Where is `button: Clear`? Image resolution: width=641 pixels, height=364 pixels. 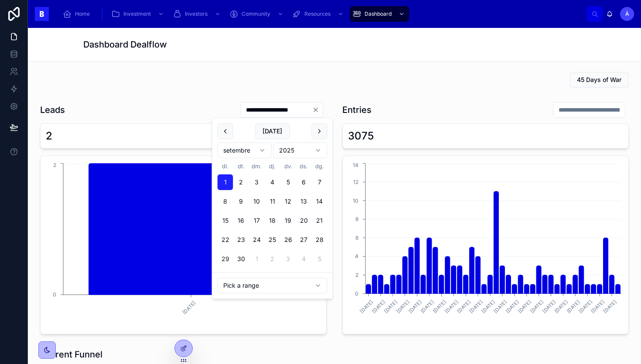 button: Clear is located at coordinates (318, 110).